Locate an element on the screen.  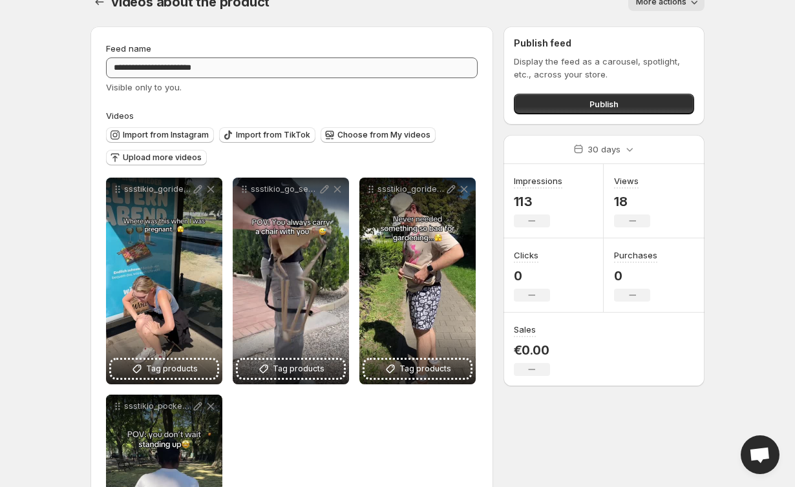
h3: Impressions is located at coordinates (538, 181).